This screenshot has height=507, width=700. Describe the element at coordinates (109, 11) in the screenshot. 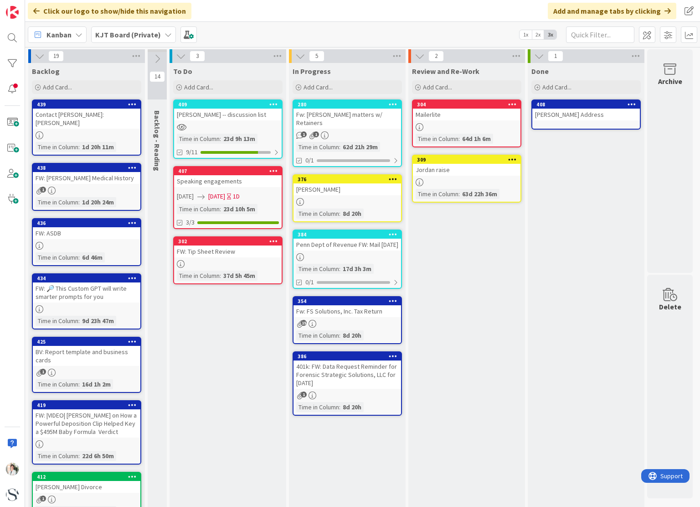

I see `div: Click our logo to show/hide this navigation` at that location.